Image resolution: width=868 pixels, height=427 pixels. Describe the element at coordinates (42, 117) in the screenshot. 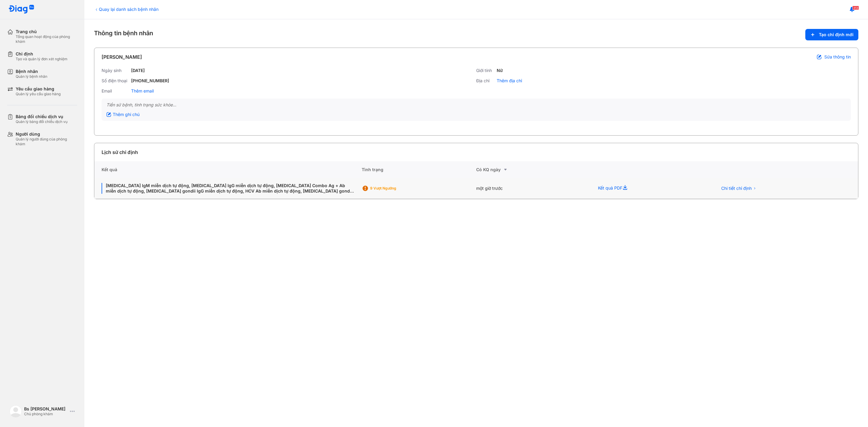

I see `div: Bảng đối chiếu dịch vụ` at that location.